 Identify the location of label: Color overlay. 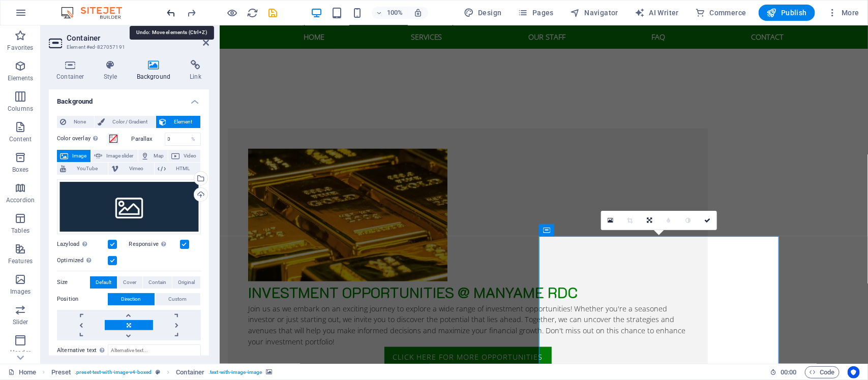
(83, 139).